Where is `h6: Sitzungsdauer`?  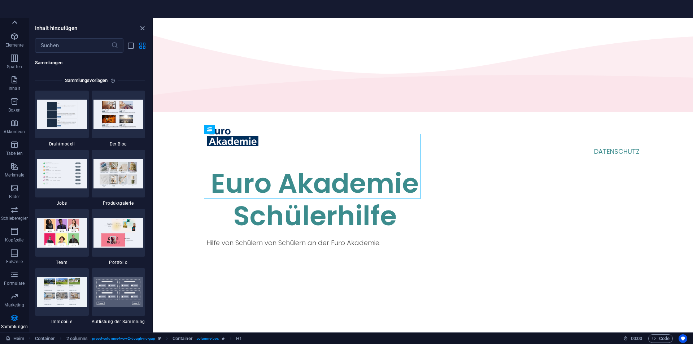 h6: Sitzungsdauer is located at coordinates (633, 339).